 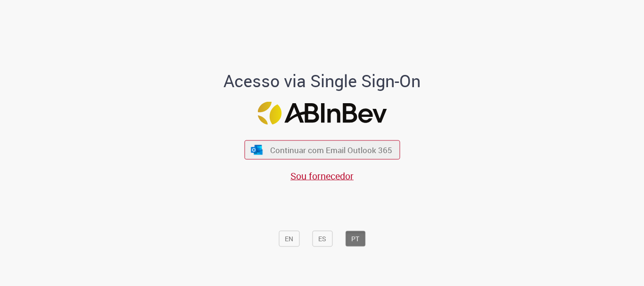 What do you see at coordinates (322, 238) in the screenshot?
I see `button: ES` at bounding box center [322, 238].